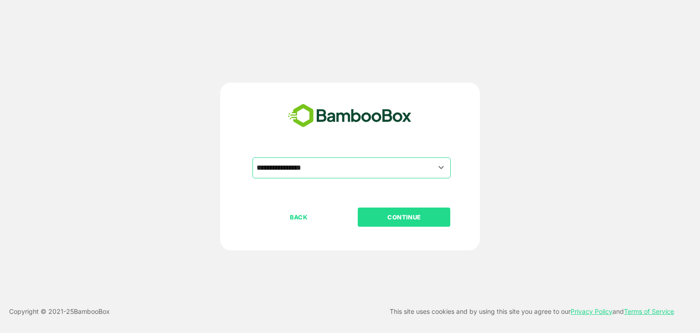  I want to click on a: Terms of Service, so click(649, 311).